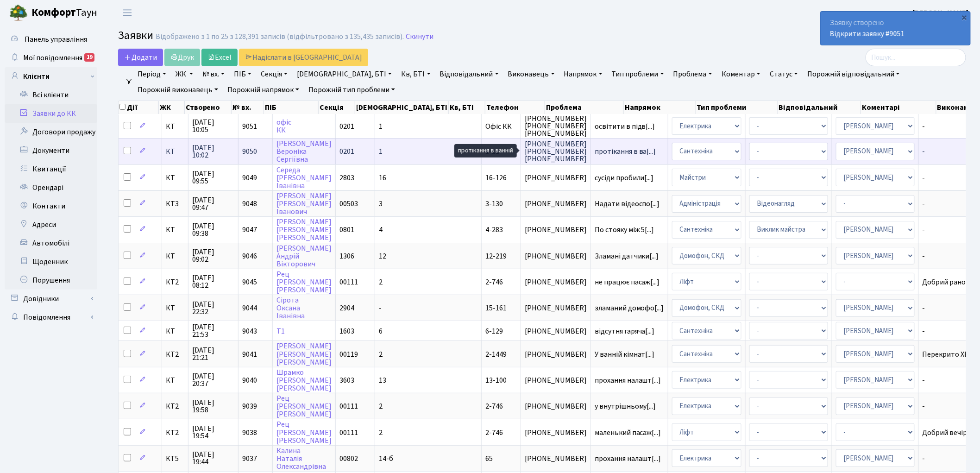 This screenshot has height=473, width=980. I want to click on span: Мої повідомлення, so click(53, 58).